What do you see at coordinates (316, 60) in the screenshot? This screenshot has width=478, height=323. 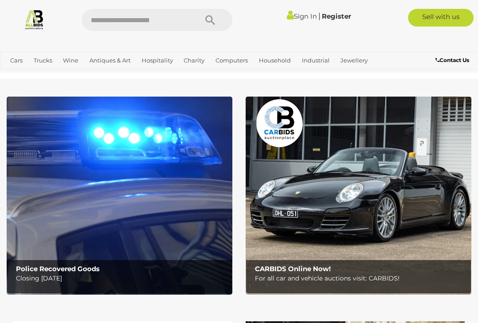 I see `a: Industrial` at bounding box center [316, 60].